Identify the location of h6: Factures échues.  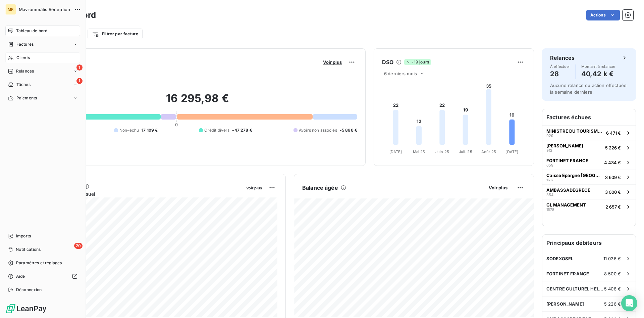
(589, 117).